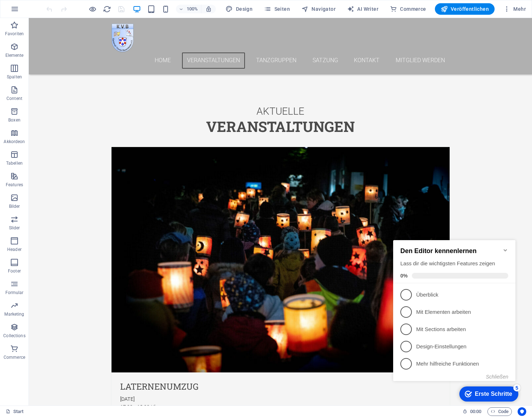  What do you see at coordinates (64, 21) in the screenshot?
I see `h2: Den Editor kennenlernen` at bounding box center [64, 21].